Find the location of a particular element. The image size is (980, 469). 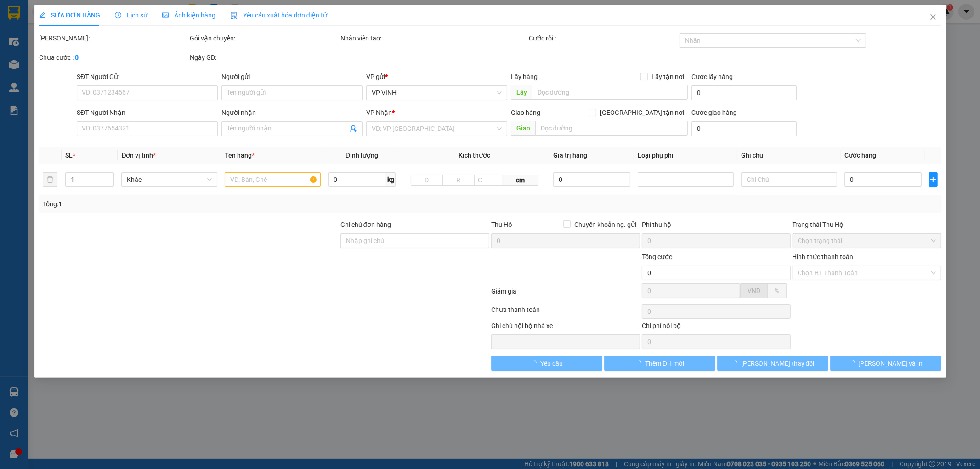

span: VP VINH is located at coordinates (437, 93).